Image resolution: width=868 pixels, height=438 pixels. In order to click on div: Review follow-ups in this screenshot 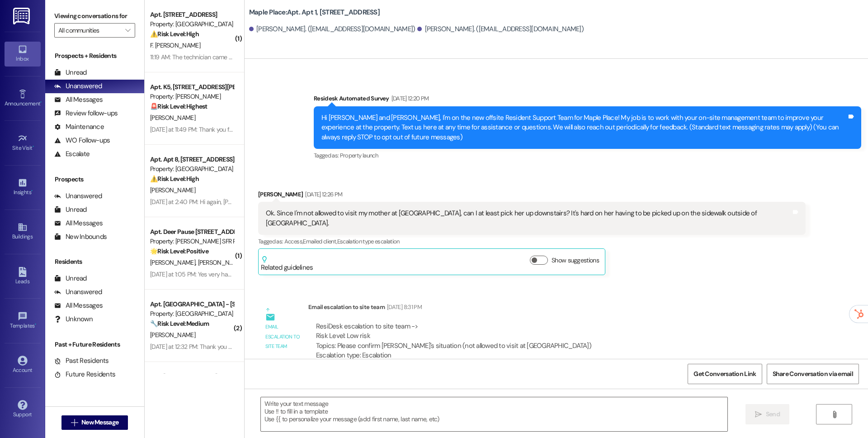, I will do `click(86, 113)`.